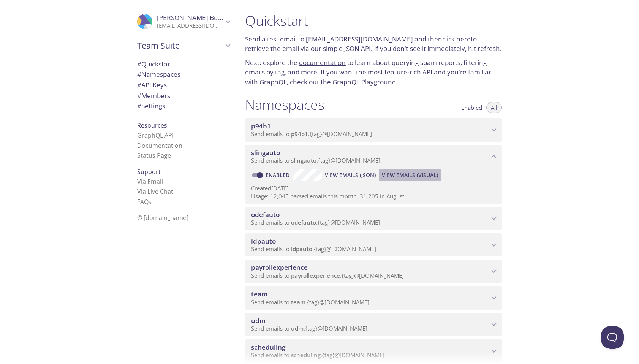 This screenshot has width=639, height=364. I want to click on a: Via Email, so click(150, 182).